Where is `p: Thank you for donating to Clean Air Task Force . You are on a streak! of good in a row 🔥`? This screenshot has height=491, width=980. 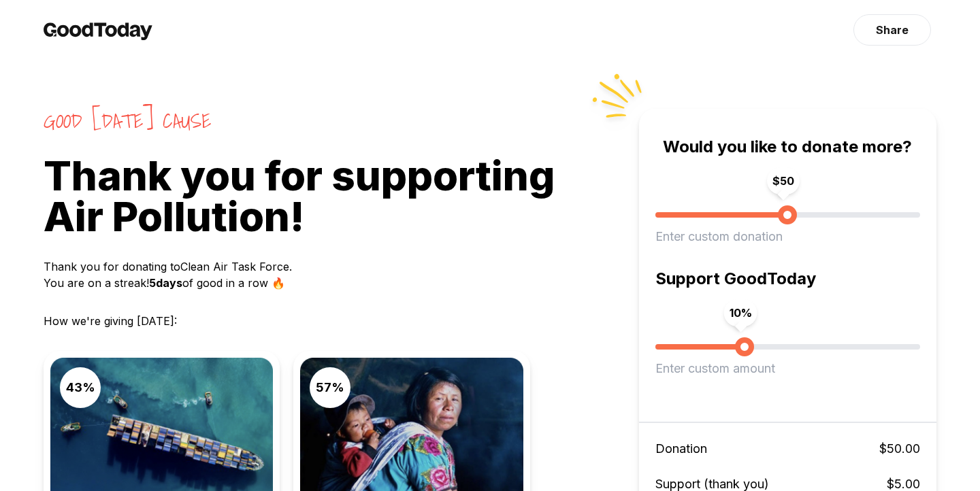
p: Thank you for donating to Clean Air Task Force . You are on a streak! of good in a row 🔥 is located at coordinates (341, 274).